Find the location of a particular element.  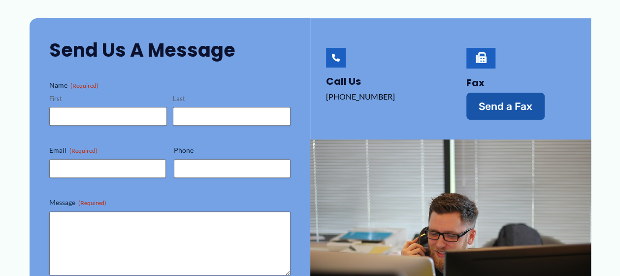

label: First is located at coordinates (108, 99).